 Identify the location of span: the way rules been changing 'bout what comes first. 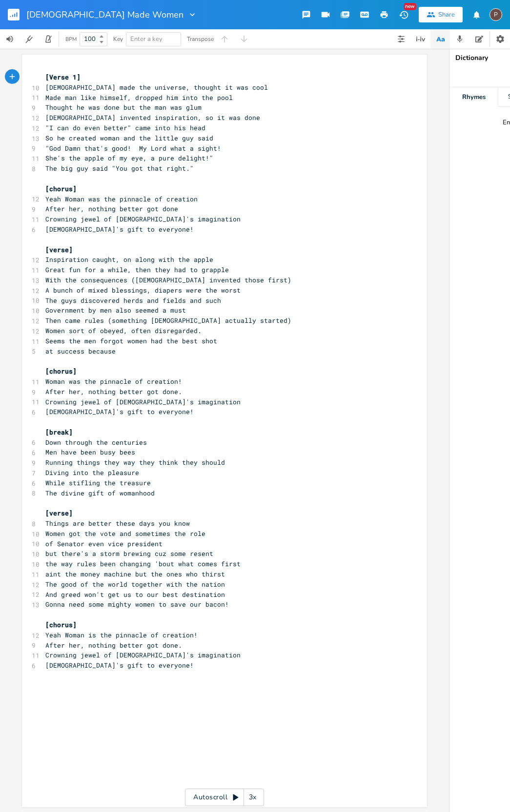
(143, 564).